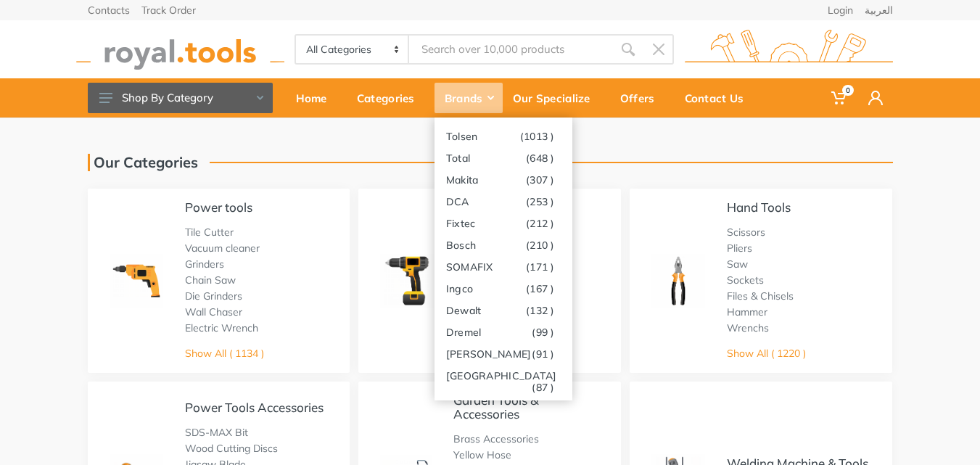  I want to click on span: (210 ), so click(541, 245).